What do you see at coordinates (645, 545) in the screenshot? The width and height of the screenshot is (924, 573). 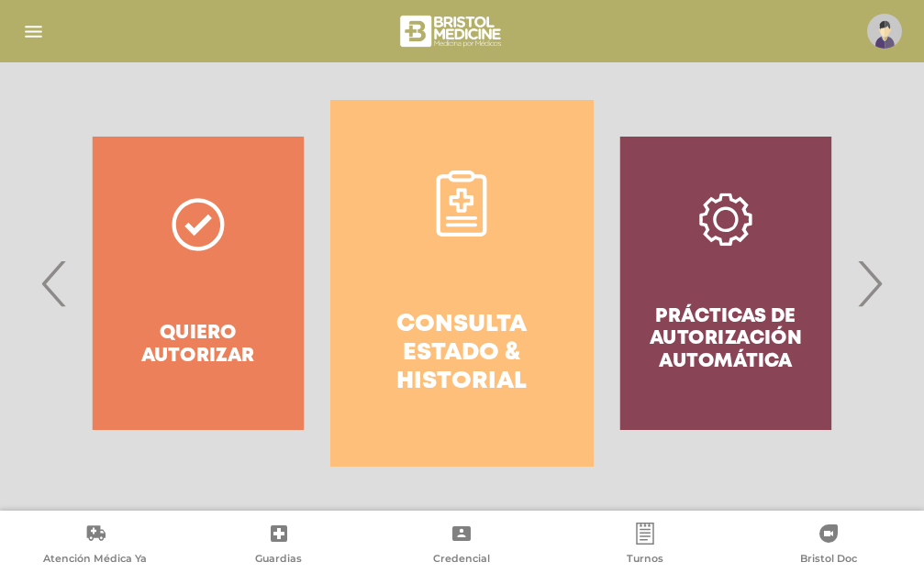 I see `a: Turnos` at bounding box center [645, 545].